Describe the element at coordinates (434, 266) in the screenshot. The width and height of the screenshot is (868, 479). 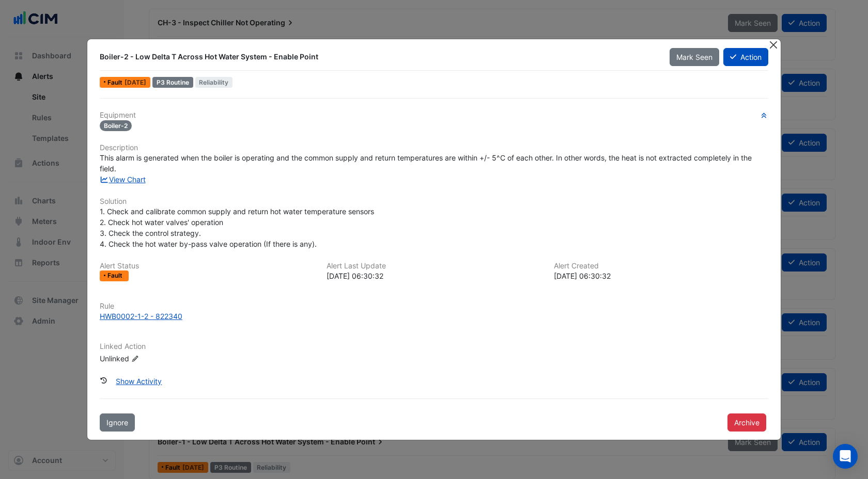
I see `h6: Alert Last Update` at that location.